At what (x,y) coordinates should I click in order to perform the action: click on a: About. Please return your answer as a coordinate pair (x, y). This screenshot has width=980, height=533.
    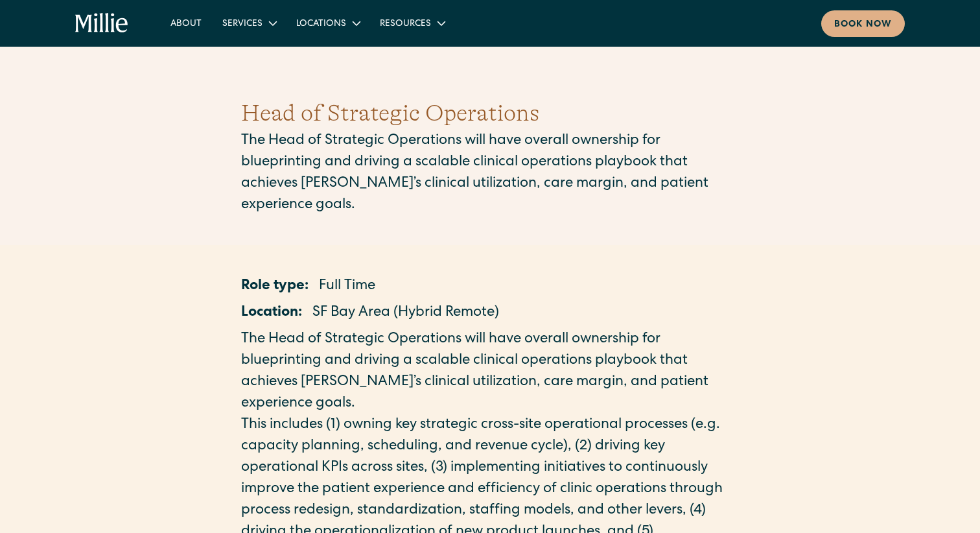
    Looking at the image, I should click on (186, 22).